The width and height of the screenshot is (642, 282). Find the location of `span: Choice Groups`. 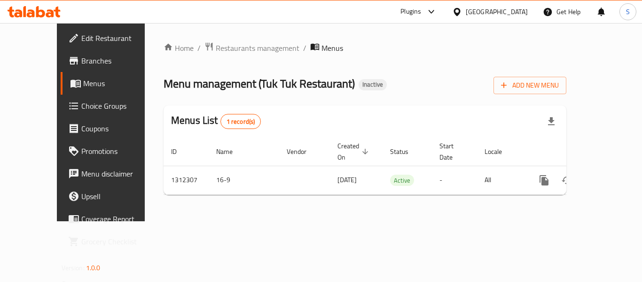

span: Choice Groups is located at coordinates (119, 106).